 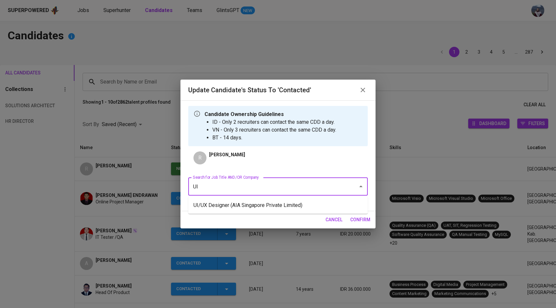 I want to click on p: Candidate Ownership Guidelines, so click(x=270, y=114).